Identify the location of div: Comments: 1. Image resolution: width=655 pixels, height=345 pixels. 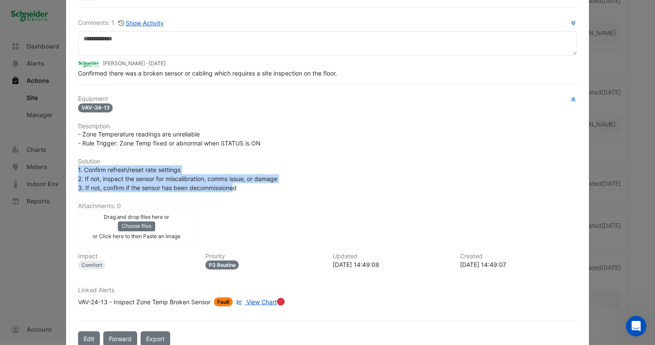
(121, 23).